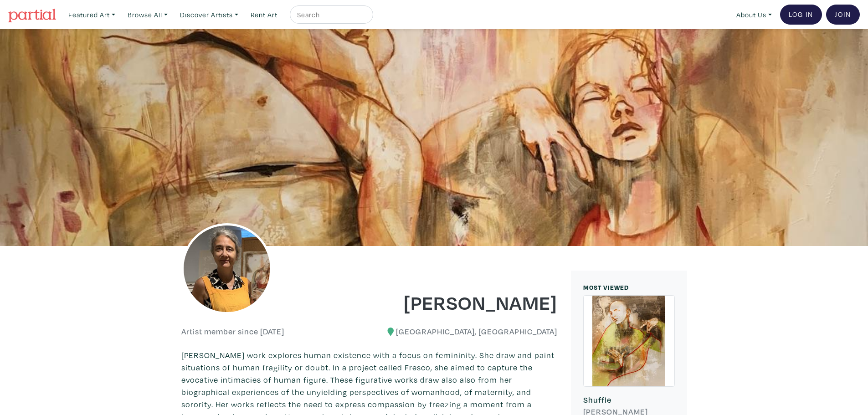  I want to click on a: About Us, so click(754, 15).